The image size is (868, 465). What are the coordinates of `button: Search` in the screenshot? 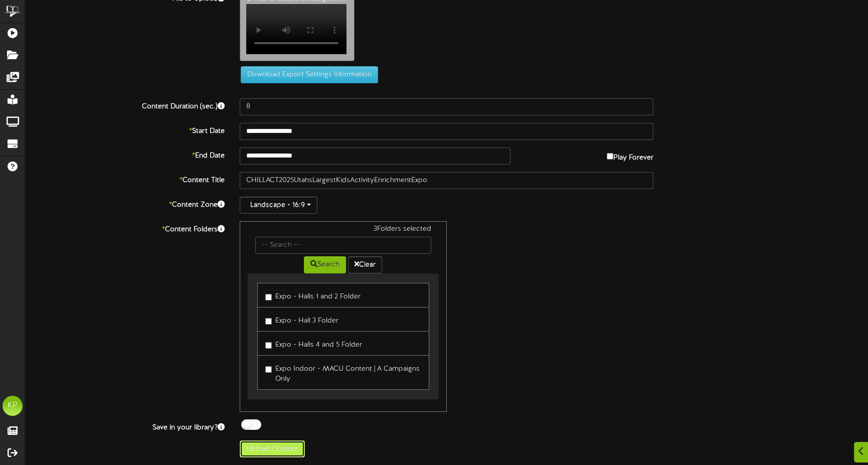 It's located at (325, 264).